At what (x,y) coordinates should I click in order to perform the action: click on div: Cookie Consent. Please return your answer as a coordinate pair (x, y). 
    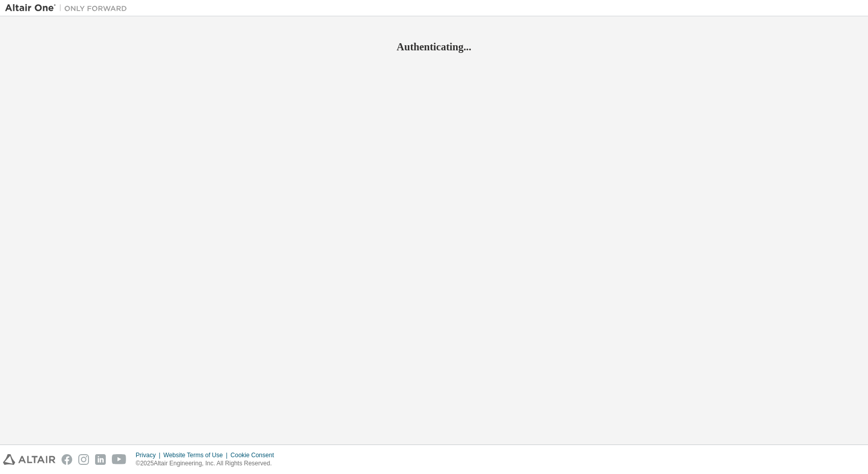
    Looking at the image, I should click on (255, 455).